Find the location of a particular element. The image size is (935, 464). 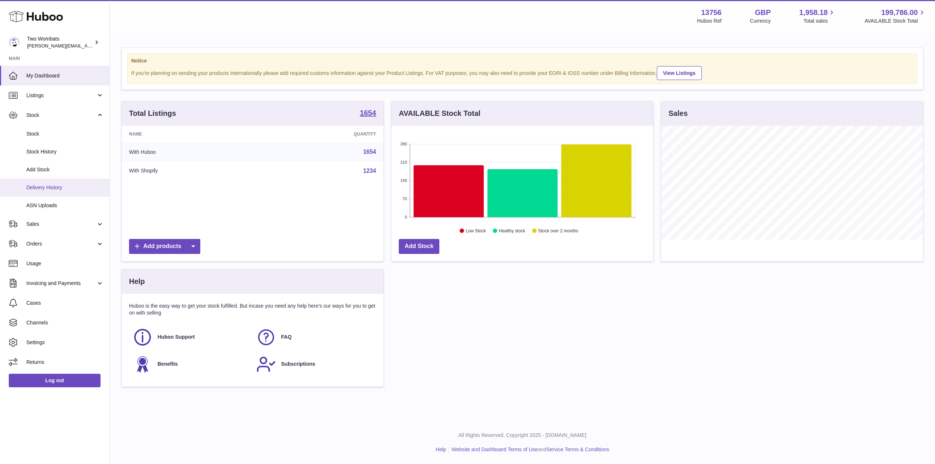

text: Healthy stock is located at coordinates (512, 231).